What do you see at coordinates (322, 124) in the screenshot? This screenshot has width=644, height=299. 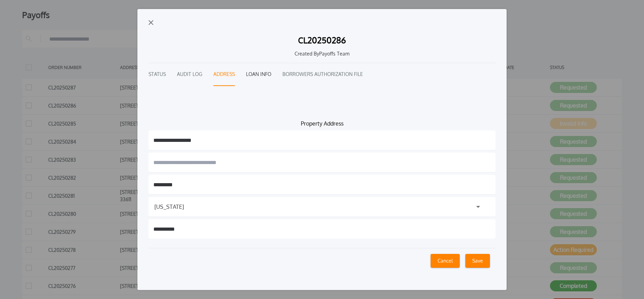 I see `h1: Property Address` at bounding box center [322, 124].